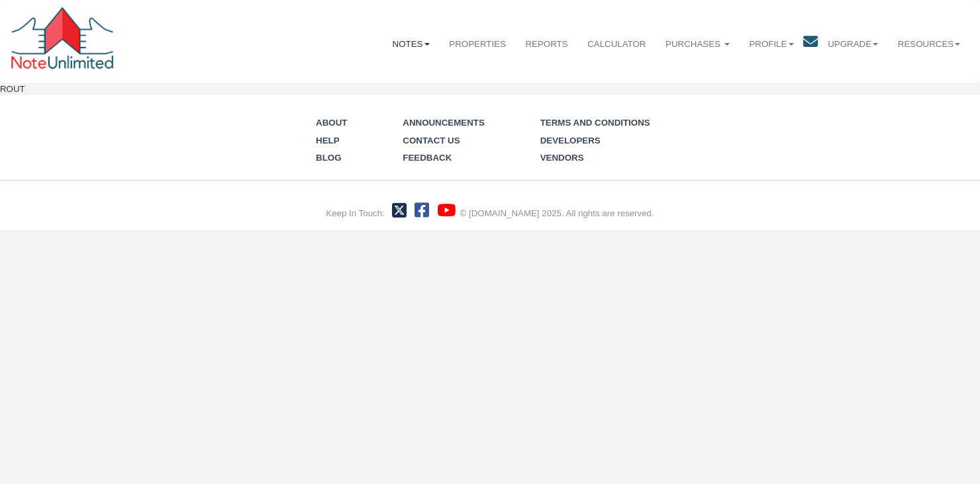 This screenshot has height=484, width=980. What do you see at coordinates (616, 44) in the screenshot?
I see `a: Calculator` at bounding box center [616, 44].